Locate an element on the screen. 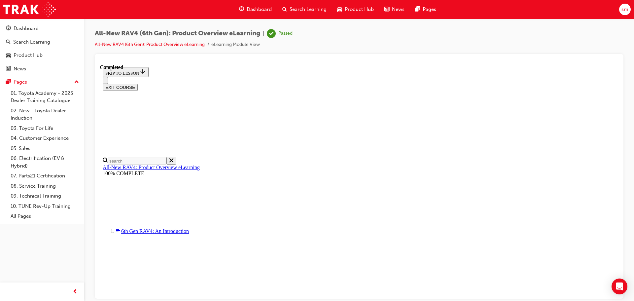  a: 07. Parts21 Certification is located at coordinates (45, 176).